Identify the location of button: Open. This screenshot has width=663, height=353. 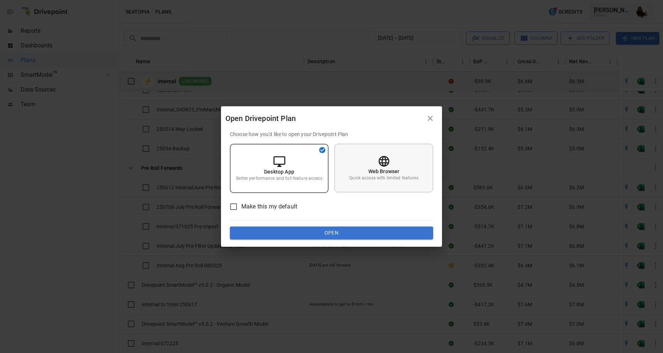
(331, 233).